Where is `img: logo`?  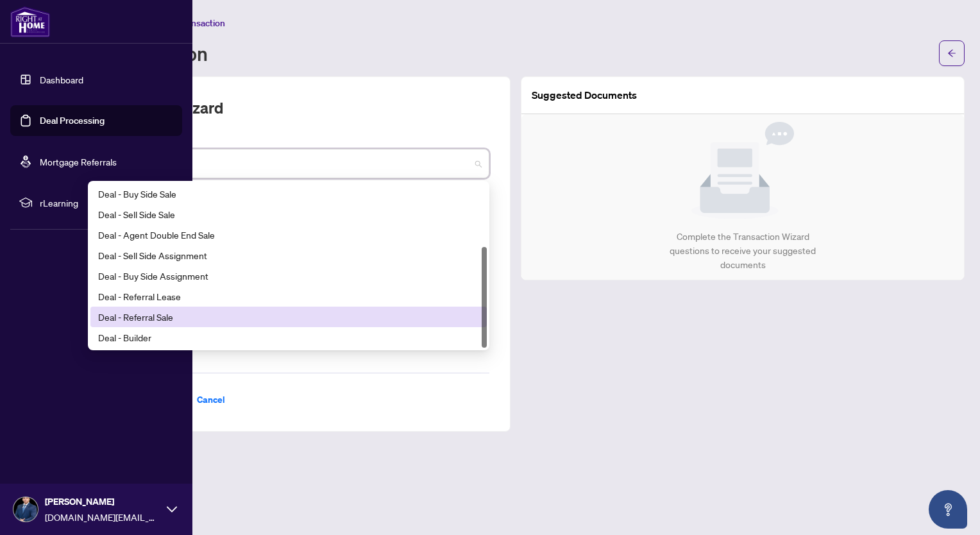
img: logo is located at coordinates (30, 22).